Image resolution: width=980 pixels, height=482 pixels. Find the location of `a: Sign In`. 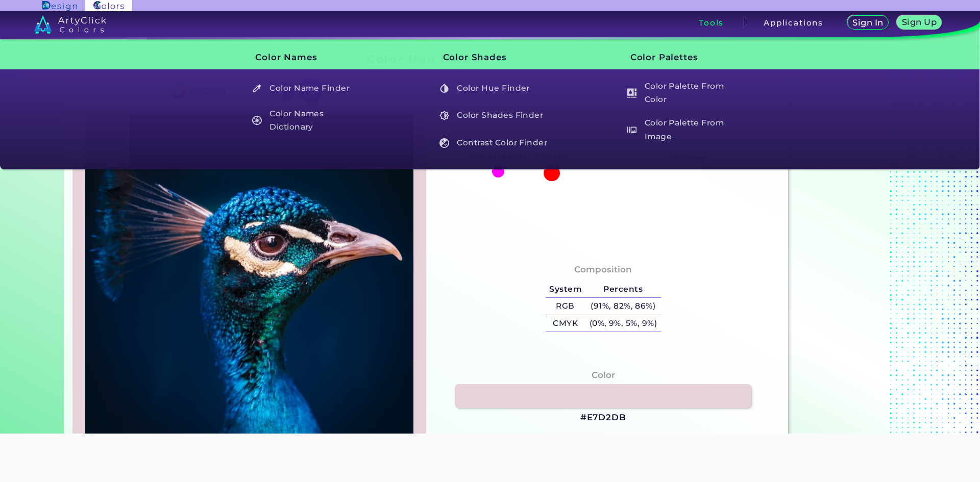

a: Sign In is located at coordinates (868, 22).